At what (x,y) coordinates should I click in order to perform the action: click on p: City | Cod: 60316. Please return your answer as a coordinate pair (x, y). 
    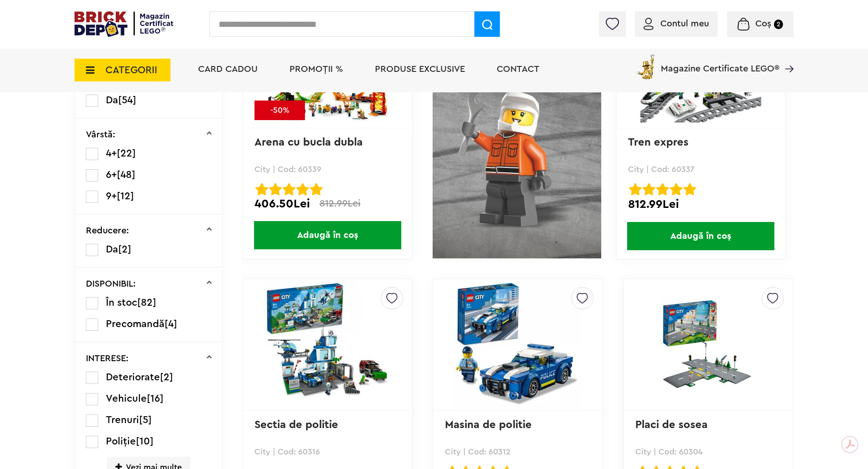
    Looking at the image, I should click on (327, 452).